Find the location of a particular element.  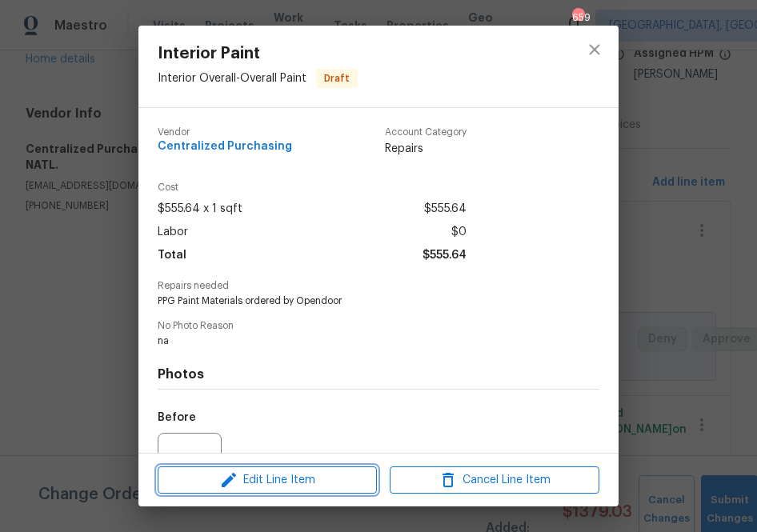

button: Cancel Line Item is located at coordinates (495, 480).